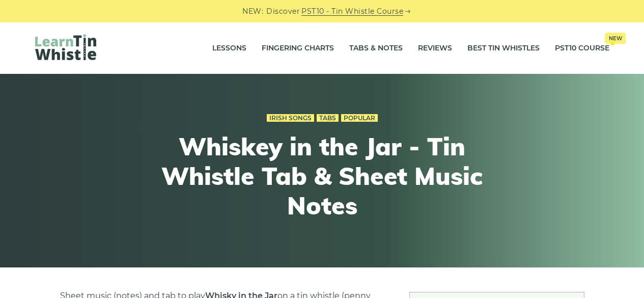 The height and width of the screenshot is (298, 644). Describe the element at coordinates (322, 175) in the screenshot. I see `h1: Whiskey in the Jar - Tin Whistle Tab & Sheet Music Notes` at that location.